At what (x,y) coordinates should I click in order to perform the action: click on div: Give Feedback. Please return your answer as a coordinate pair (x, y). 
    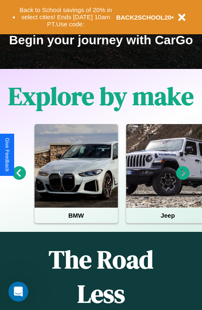
    Looking at the image, I should click on (7, 154).